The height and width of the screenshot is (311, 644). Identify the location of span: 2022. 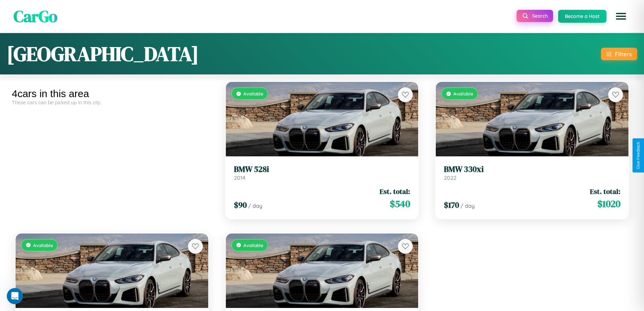
(450, 178).